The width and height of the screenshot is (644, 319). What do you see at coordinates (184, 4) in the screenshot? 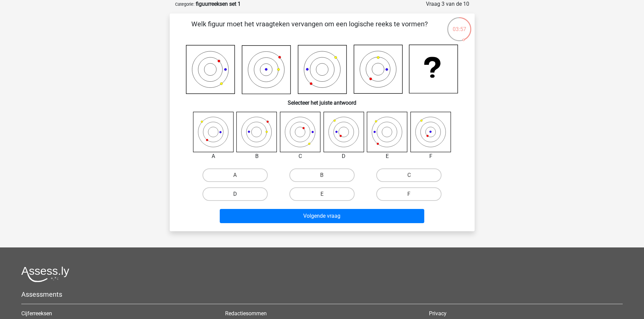
I see `small: Categorie:` at bounding box center [184, 4].